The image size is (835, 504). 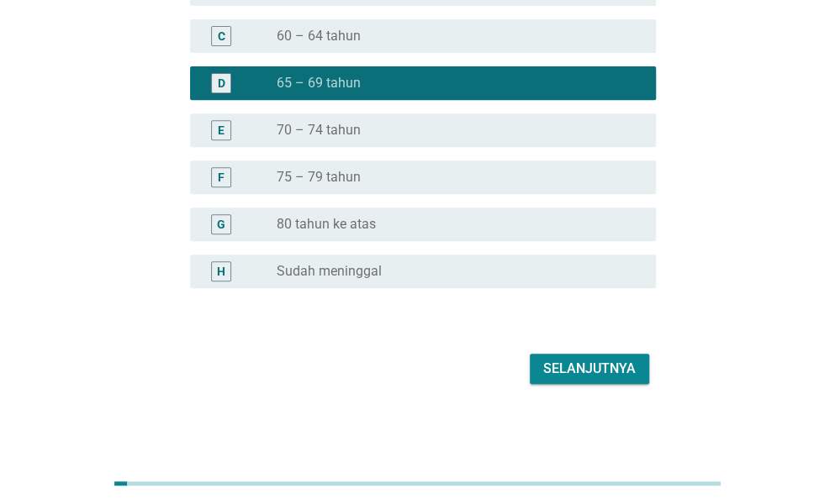 I want to click on label: 80 tahun ke atas, so click(x=326, y=224).